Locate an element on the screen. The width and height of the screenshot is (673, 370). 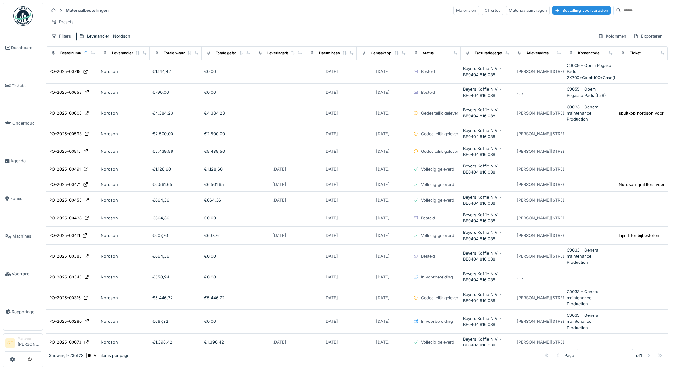
div: €607,76 is located at coordinates (176, 236).